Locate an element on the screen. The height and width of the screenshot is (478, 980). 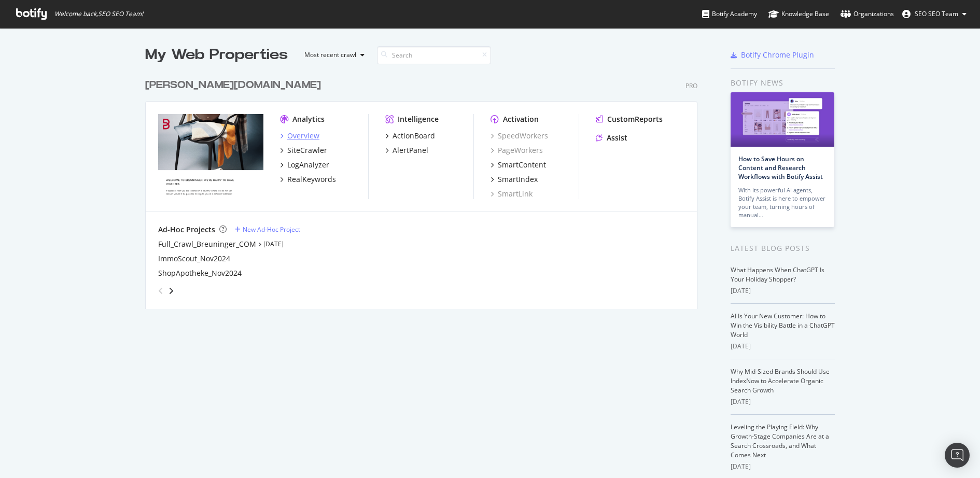
a: ImmoScout_Nov2024 is located at coordinates (194, 259).